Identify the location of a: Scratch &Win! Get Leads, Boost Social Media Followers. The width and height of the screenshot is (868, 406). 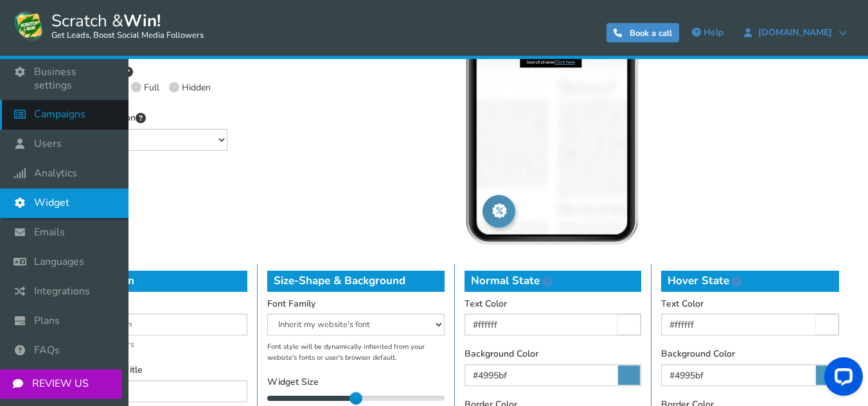
(108, 26).